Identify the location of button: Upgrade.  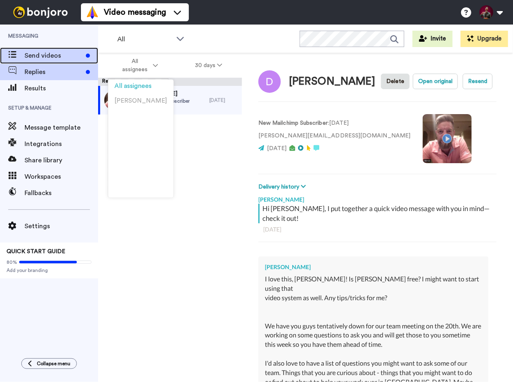
(485, 39).